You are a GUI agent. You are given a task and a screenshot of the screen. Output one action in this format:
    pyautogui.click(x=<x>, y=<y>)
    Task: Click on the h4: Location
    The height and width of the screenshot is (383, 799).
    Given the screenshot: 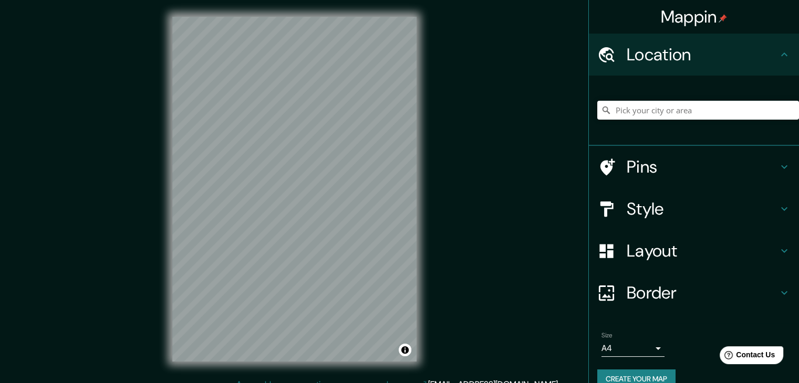 What is the action you would take?
    pyautogui.click(x=702, y=55)
    